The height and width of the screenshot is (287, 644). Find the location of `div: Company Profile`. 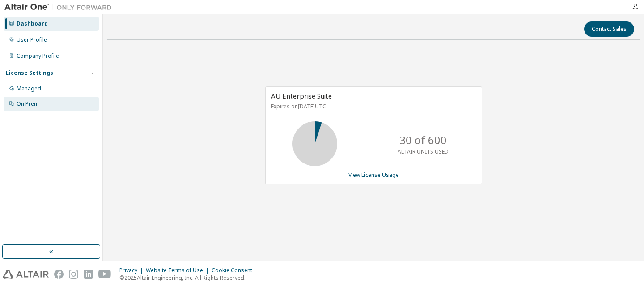

div: Company Profile is located at coordinates (37, 56).